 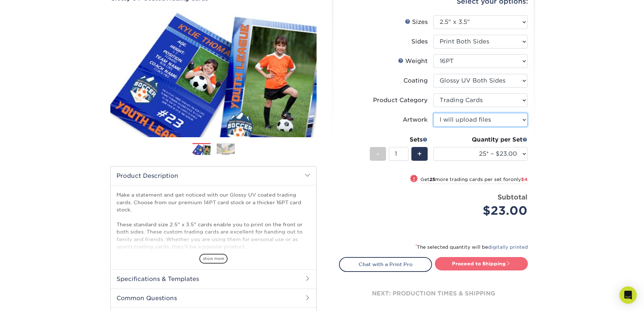 I want to click on div: Sizes, so click(x=416, y=22).